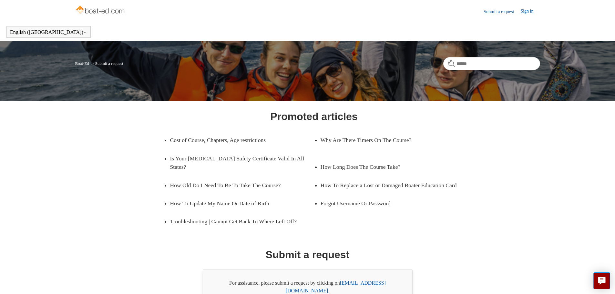 The height and width of the screenshot is (294, 615). I want to click on li: Submit a request, so click(106, 63).